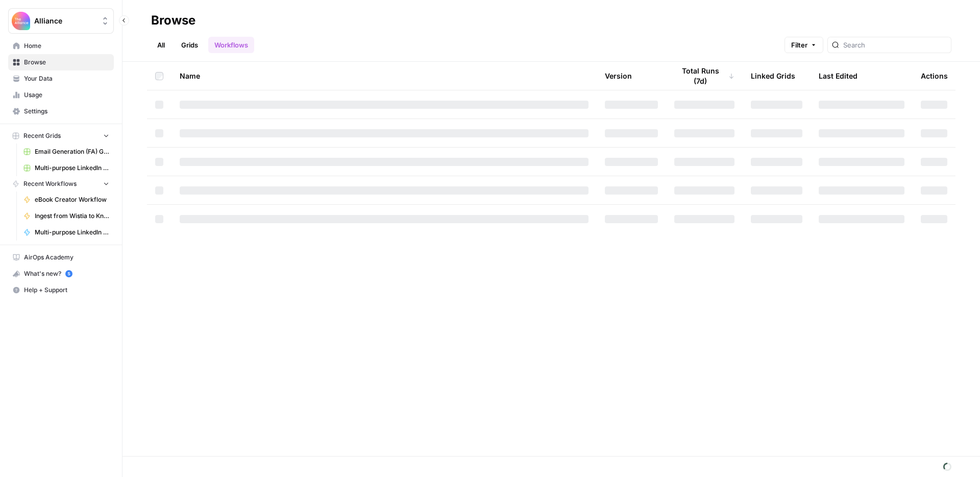 This screenshot has width=980, height=477. What do you see at coordinates (67, 79) in the screenshot?
I see `span: Your Data` at bounding box center [67, 79].